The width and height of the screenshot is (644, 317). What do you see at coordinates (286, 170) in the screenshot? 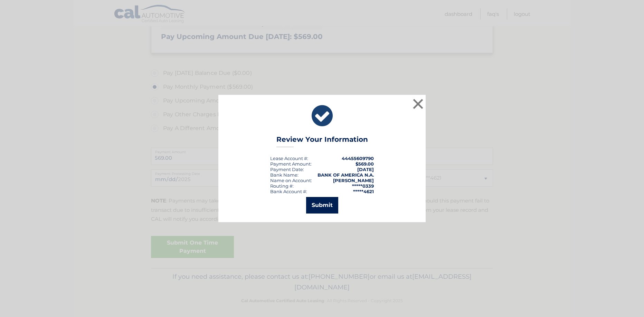
I see `span: Payment Date` at bounding box center [286, 170].